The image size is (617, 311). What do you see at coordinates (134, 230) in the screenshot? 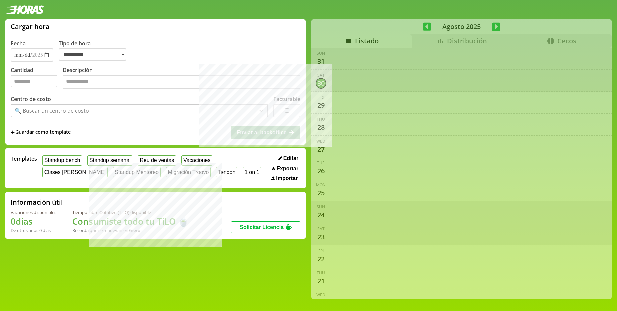
I see `b: Enero` at bounding box center [134, 230].